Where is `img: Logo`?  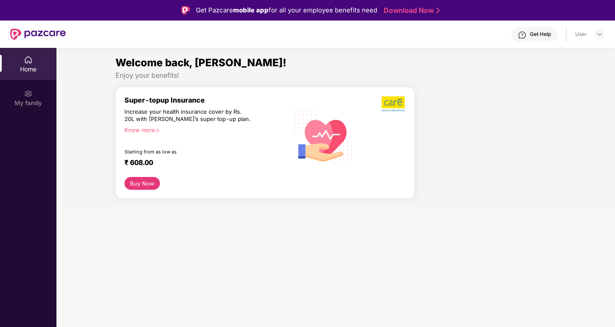
img: Logo is located at coordinates (186, 10).